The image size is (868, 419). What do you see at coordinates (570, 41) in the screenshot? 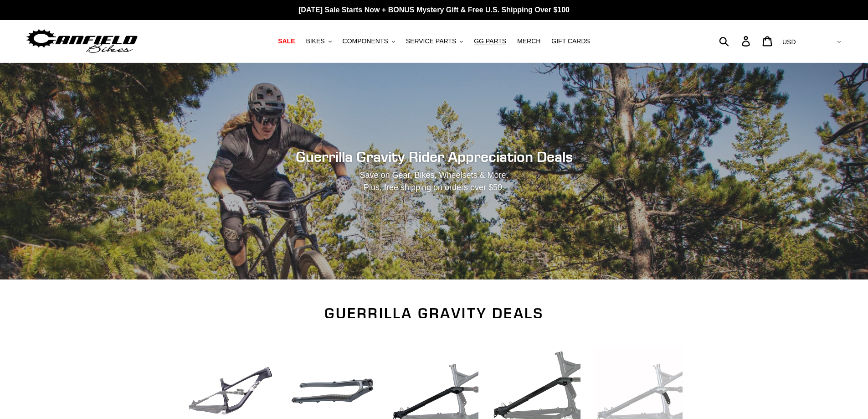
I see `span: GIFT CARDS` at bounding box center [570, 41].